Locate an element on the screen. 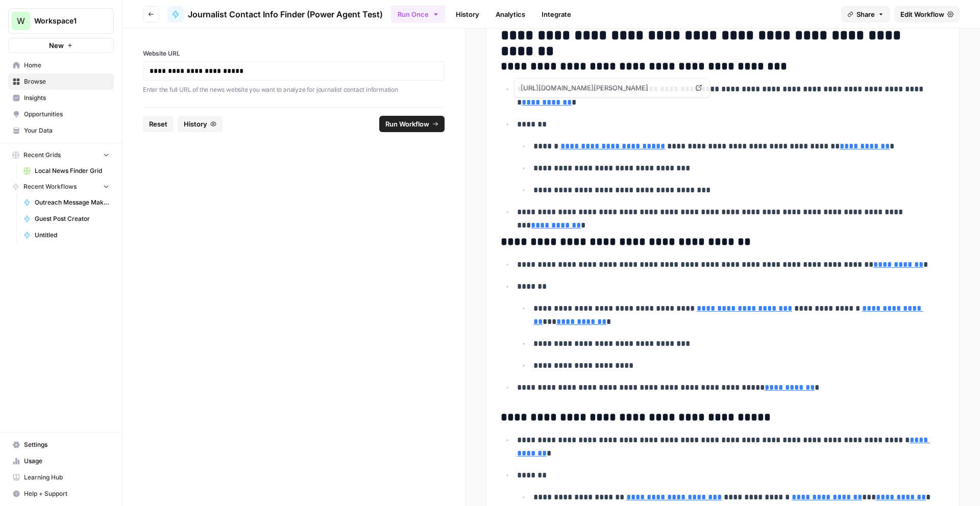  span: Settings is located at coordinates (66, 445).